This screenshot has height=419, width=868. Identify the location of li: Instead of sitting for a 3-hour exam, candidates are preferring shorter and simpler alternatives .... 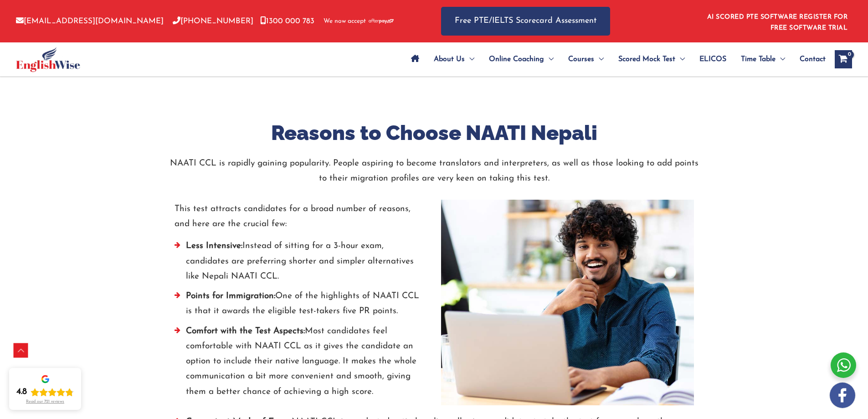
(301, 264).